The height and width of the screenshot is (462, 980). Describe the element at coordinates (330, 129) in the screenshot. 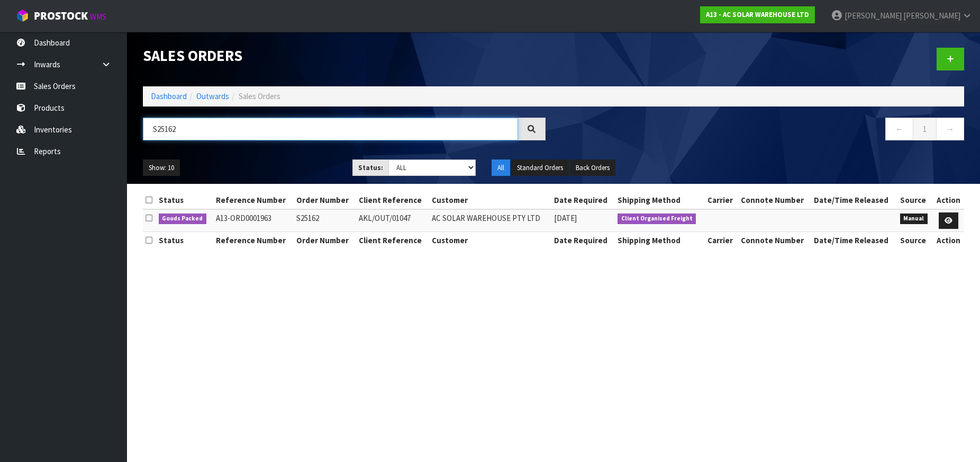

I see `input: Search sales orders` at that location.